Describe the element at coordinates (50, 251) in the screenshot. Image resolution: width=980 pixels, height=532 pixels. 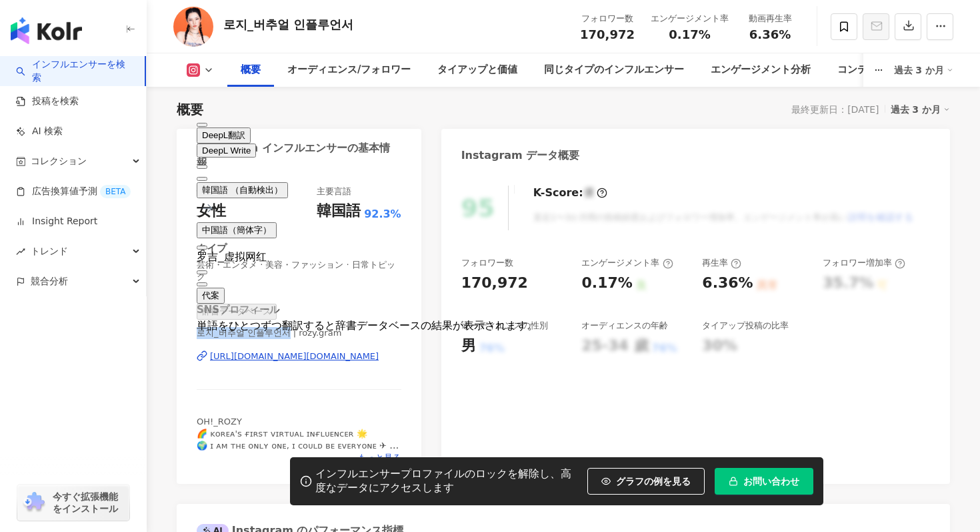
I see `span: トレンド` at that location.